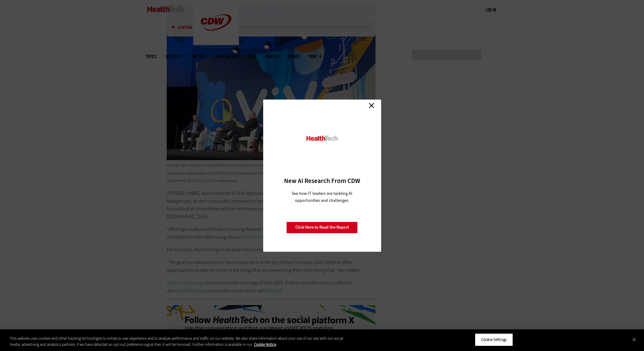  I want to click on button: Cookie Settings, so click(493, 340).